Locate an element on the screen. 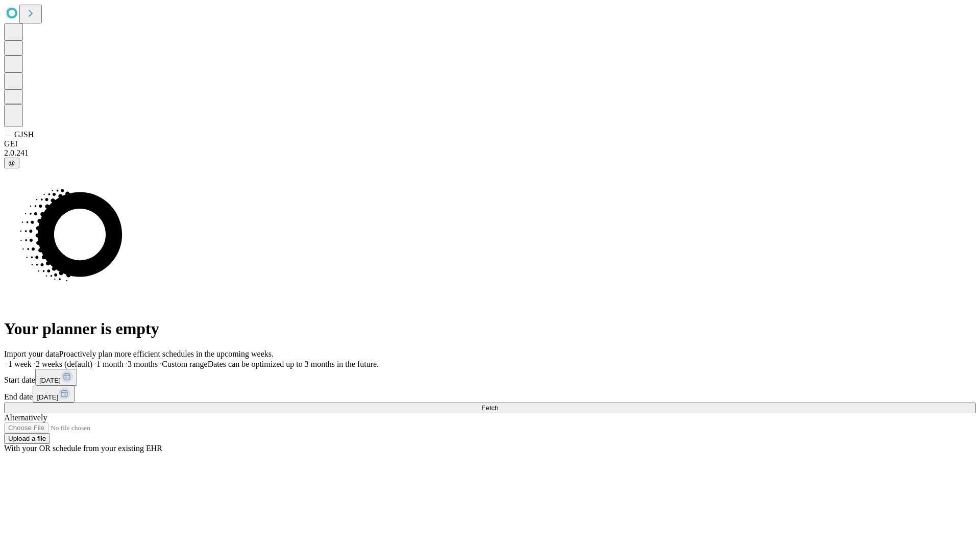 Image resolution: width=980 pixels, height=551 pixels. span: 3 months is located at coordinates (142, 364).